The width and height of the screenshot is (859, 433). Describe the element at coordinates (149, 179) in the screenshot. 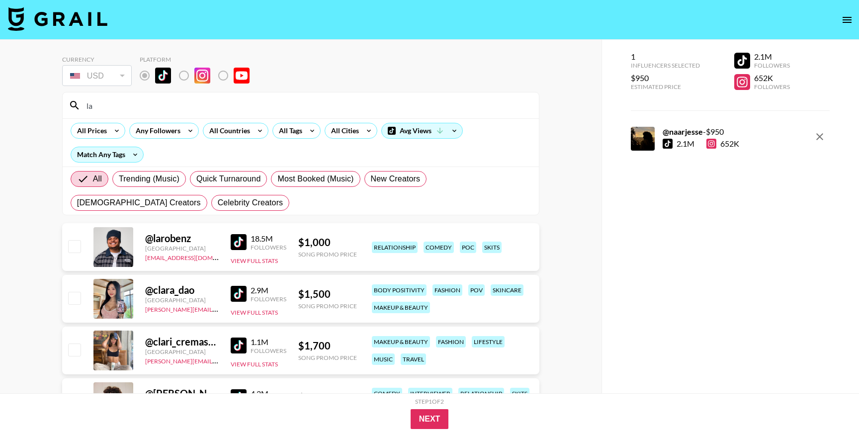

I see `span: Trending (Music)` at that location.